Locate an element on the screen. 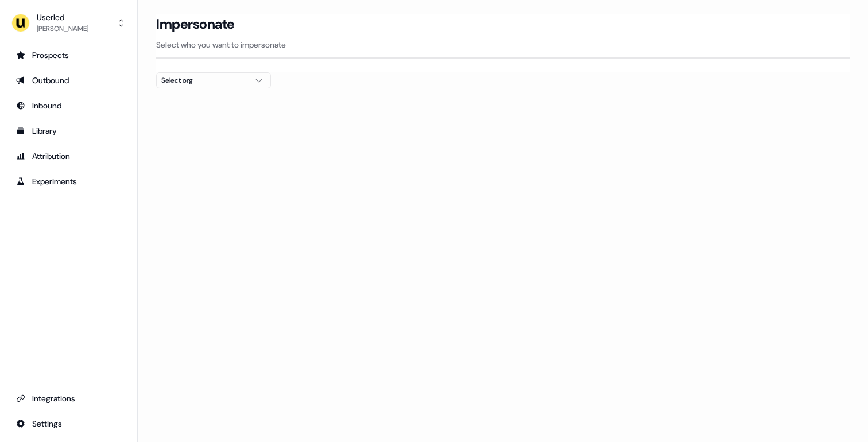 This screenshot has height=442, width=868. a: Go to experiments is located at coordinates (69, 182).